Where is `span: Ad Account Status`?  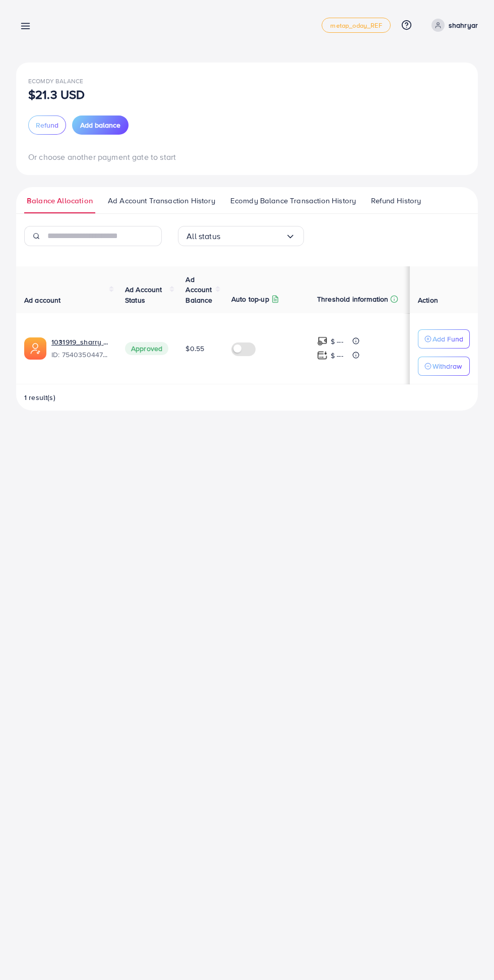 span: Ad Account Status is located at coordinates (143, 294).